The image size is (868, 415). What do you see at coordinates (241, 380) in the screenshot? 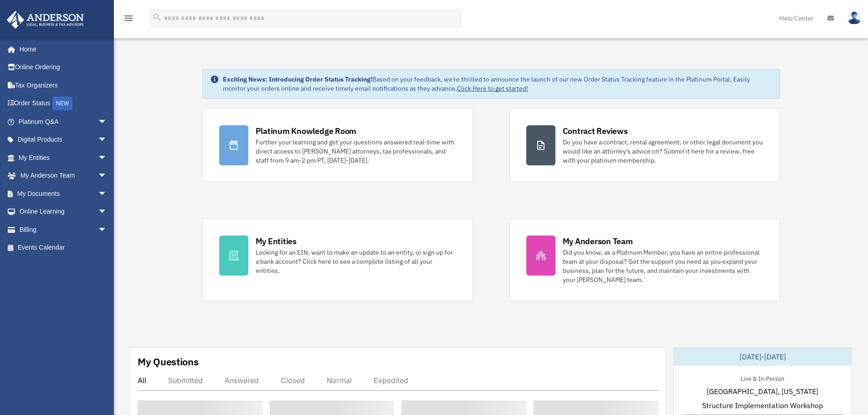
I see `div: Answered` at bounding box center [241, 380].